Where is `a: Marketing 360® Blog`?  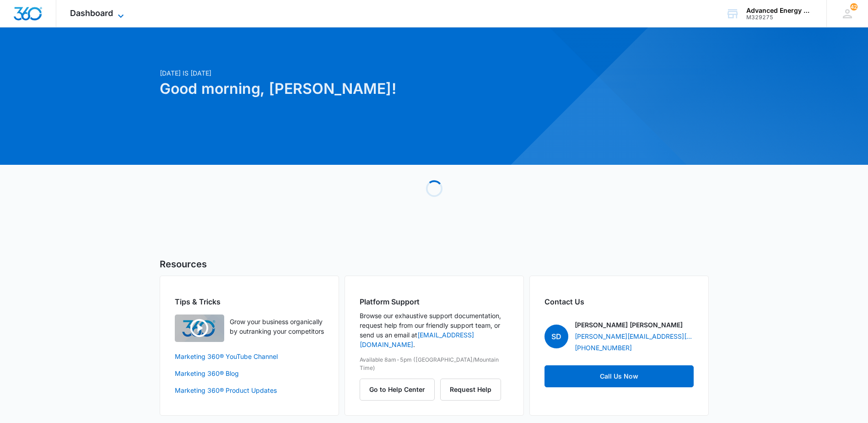 a: Marketing 360® Blog is located at coordinates (250, 373).